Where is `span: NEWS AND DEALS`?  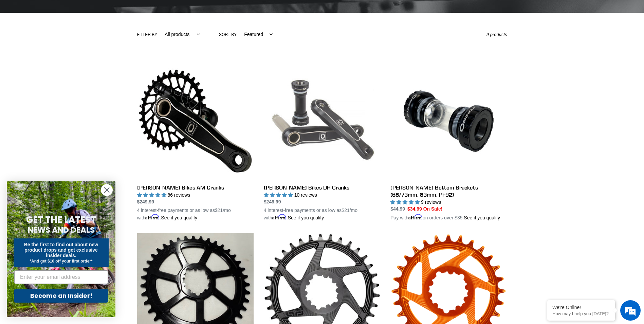
span: NEWS AND DEALS is located at coordinates (61, 230).